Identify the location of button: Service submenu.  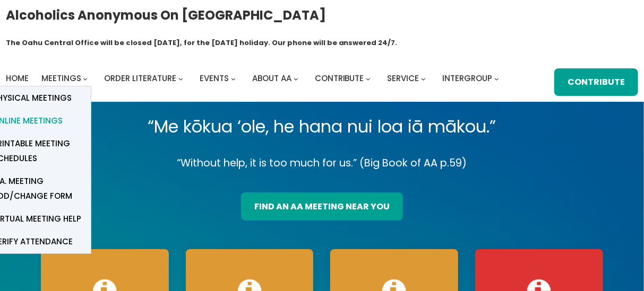
(423, 79).